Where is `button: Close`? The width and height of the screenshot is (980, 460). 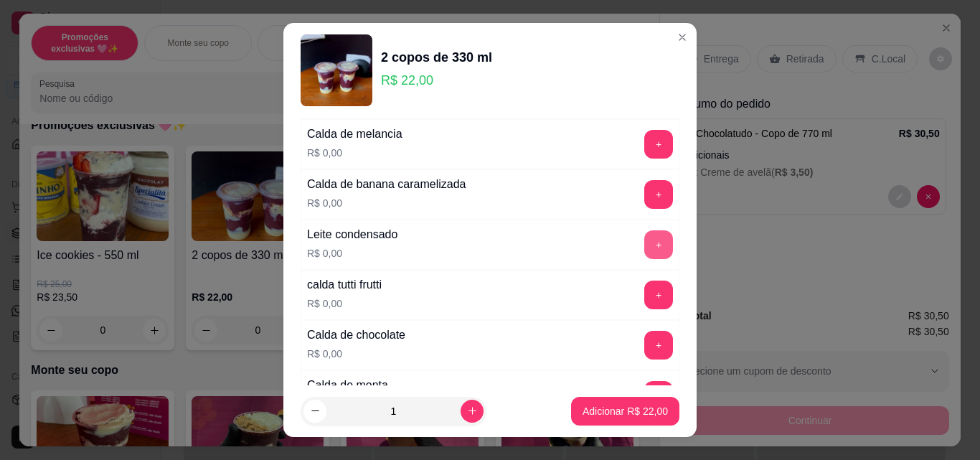
button: Close is located at coordinates (683, 38).